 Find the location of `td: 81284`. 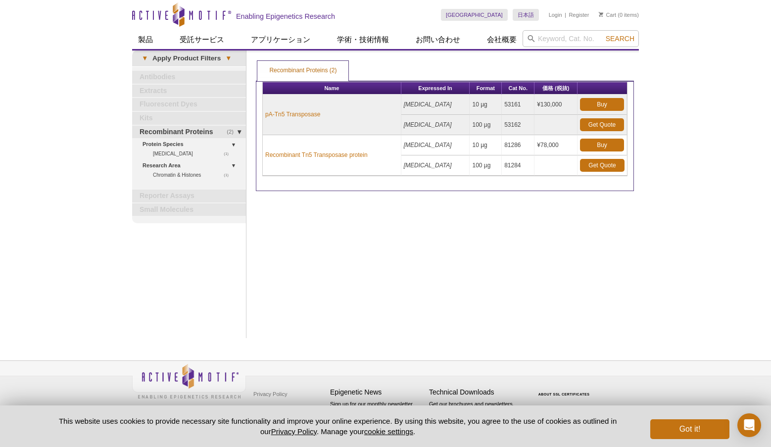

td: 81284 is located at coordinates (518, 165).